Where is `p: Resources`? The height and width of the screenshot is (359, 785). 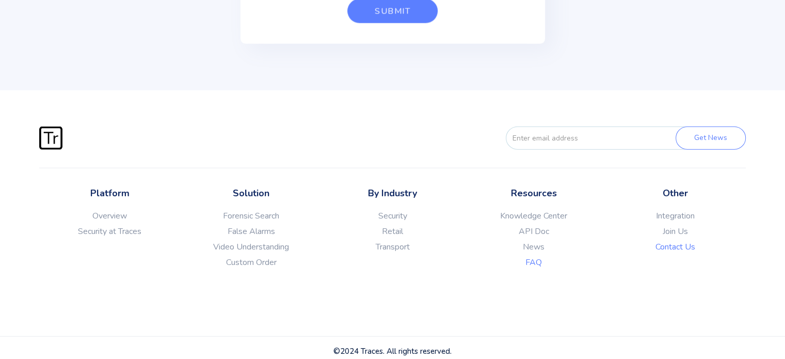 p: Resources is located at coordinates (534, 193).